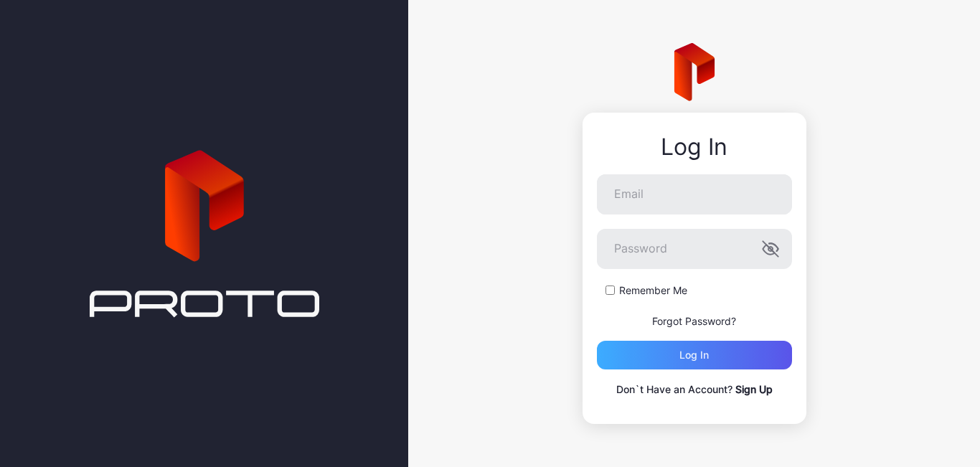 The height and width of the screenshot is (467, 980). What do you see at coordinates (694, 249) in the screenshot?
I see `input: Password` at bounding box center [694, 249].